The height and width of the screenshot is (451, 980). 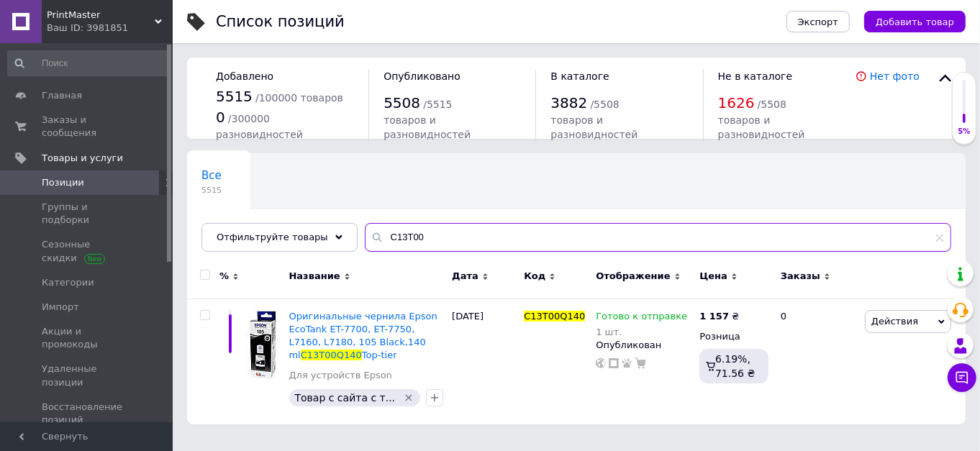 What do you see at coordinates (363, 336) in the screenshot?
I see `a: Оригинальные чернила Epson EcoTank ET-7700, ET-7750, L7160, L7180, 105 Black,140 mlC13T00Q140Top-...` at bounding box center [363, 336].